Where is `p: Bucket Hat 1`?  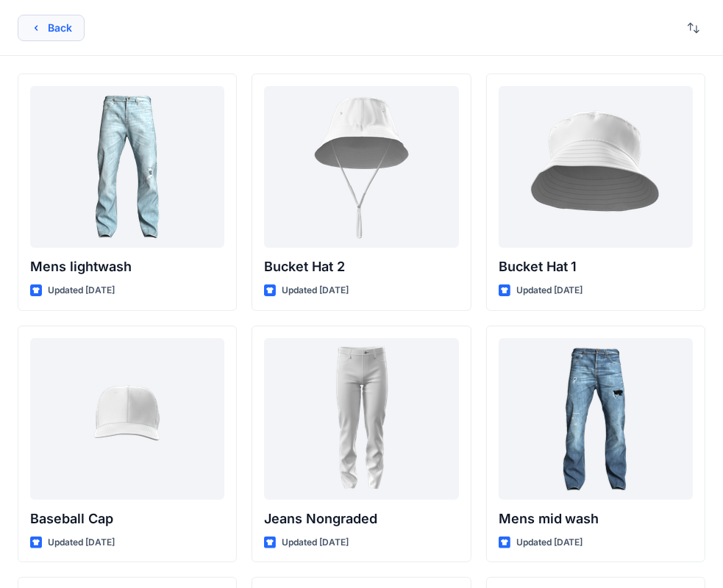 p: Bucket Hat 1 is located at coordinates (596, 267).